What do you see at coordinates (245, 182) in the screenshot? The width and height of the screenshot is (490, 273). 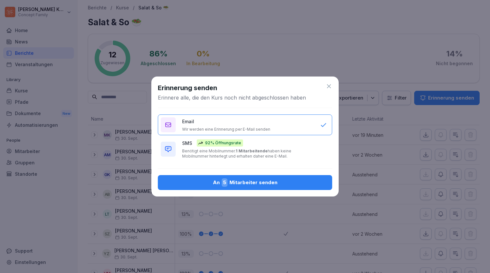 I see `button: An5Mitarbeiter senden` at bounding box center [245, 182].